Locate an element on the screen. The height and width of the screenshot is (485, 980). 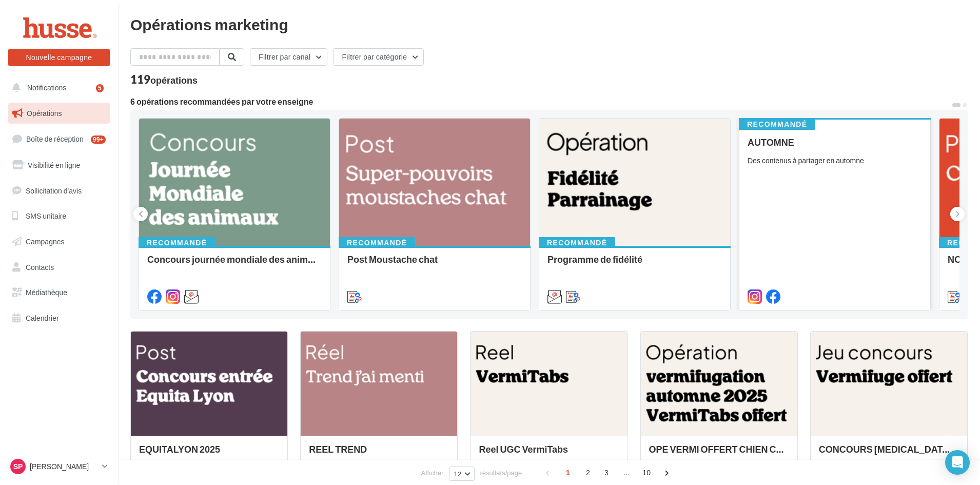
div: AUTOMNE is located at coordinates (835, 143).